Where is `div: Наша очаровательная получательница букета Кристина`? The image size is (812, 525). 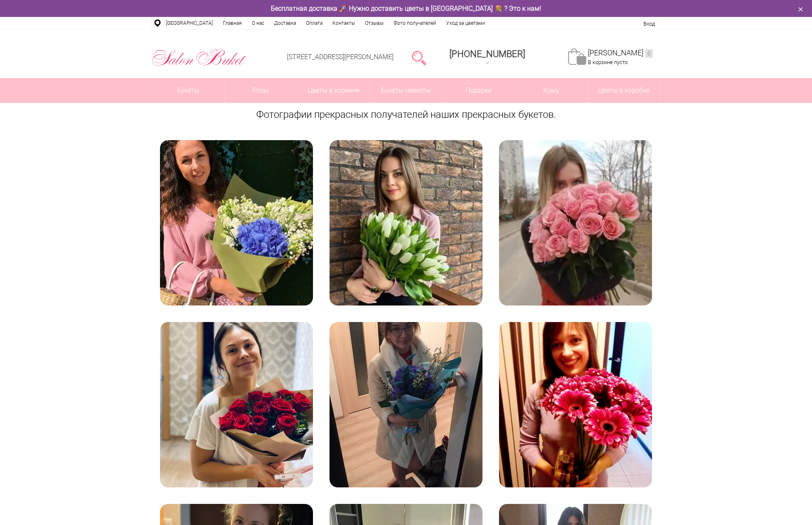 div: Наша очаровательная получательница букета Кристина is located at coordinates (237, 223).